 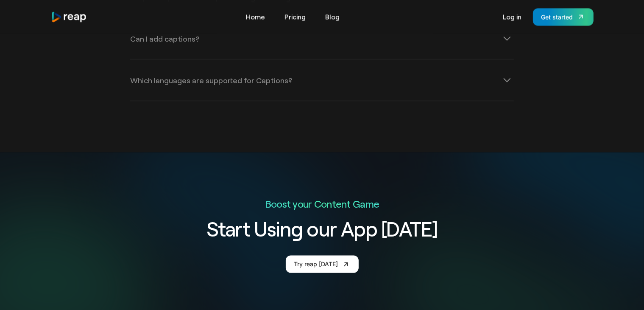 I want to click on a: Get started, so click(x=563, y=17).